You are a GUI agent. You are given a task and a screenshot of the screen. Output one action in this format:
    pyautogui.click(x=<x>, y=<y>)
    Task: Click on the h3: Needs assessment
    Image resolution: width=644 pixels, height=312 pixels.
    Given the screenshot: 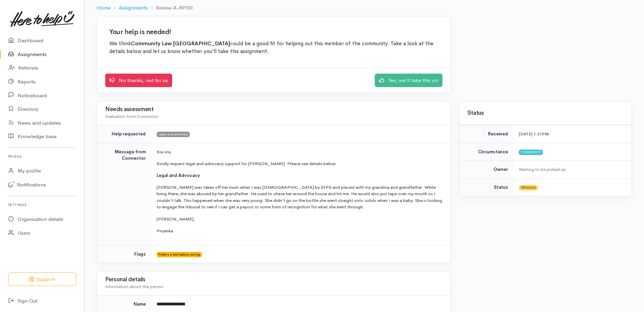 What is the action you would take?
    pyautogui.click(x=273, y=109)
    